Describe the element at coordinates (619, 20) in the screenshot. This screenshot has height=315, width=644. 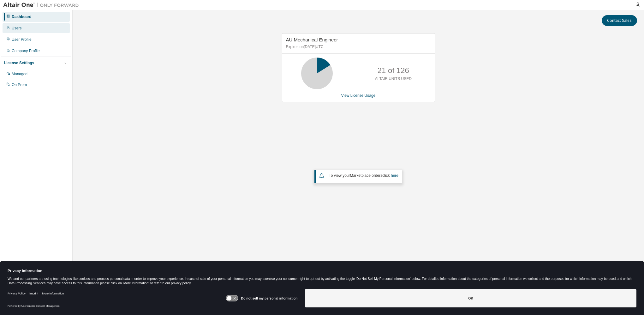
I see `button: Contact Sales` at that location.